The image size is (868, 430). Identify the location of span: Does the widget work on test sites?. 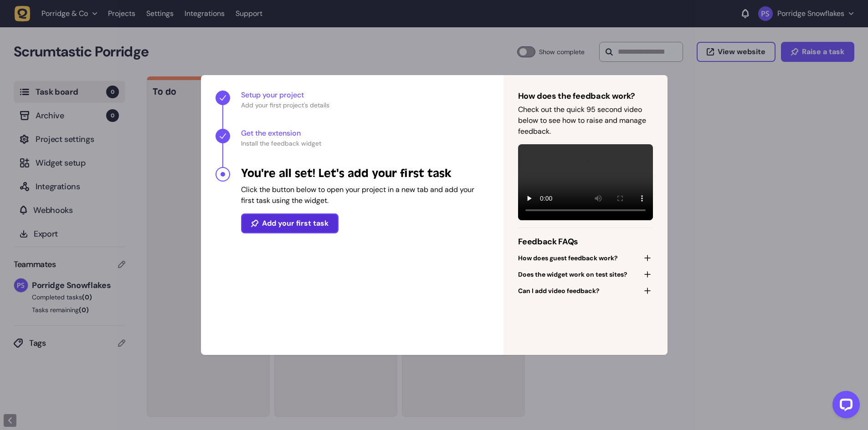
(573, 275).